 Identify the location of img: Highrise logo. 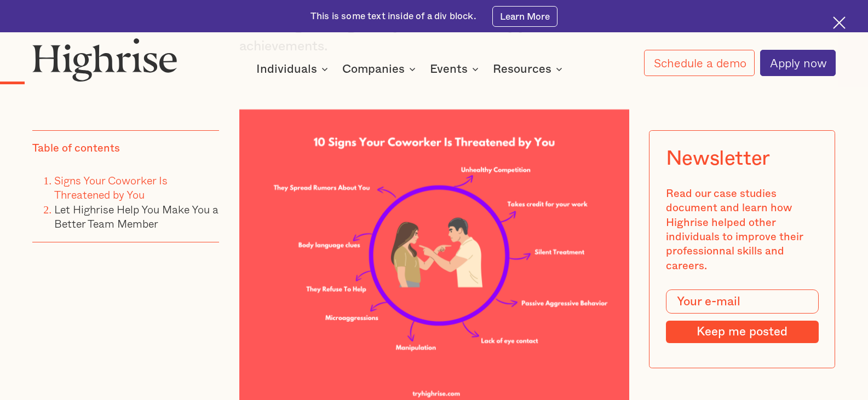
(104, 60).